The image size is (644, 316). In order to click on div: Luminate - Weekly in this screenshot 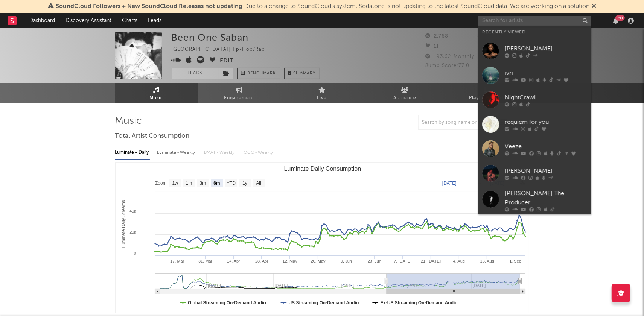, I will do `click(177, 153)`.